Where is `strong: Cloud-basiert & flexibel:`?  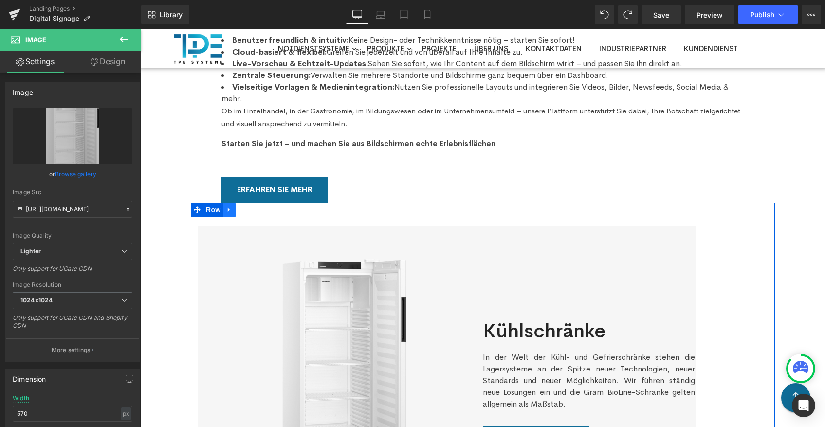 strong: Cloud-basiert & flexibel: is located at coordinates (139, 22).